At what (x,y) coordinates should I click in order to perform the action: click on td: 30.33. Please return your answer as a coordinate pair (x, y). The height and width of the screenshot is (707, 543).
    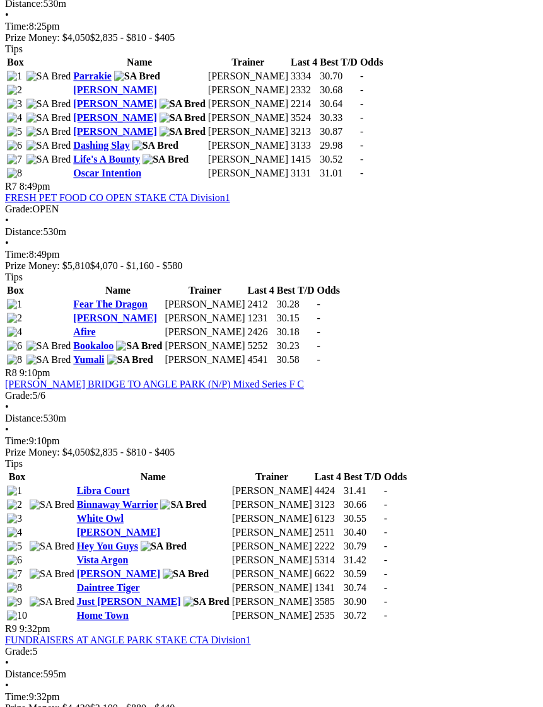
    Looking at the image, I should click on (338, 118).